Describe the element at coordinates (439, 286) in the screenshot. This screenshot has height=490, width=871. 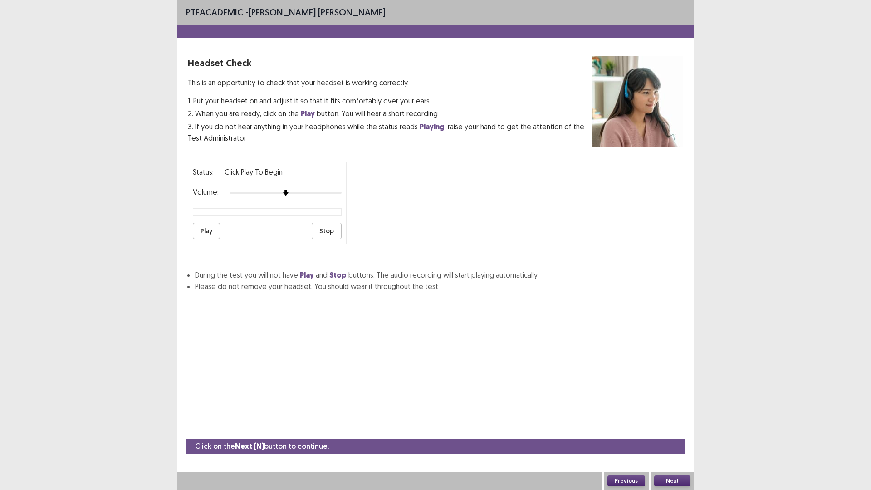
I see `li: Please do not remove your headset. You should wear it throughout the test` at that location.